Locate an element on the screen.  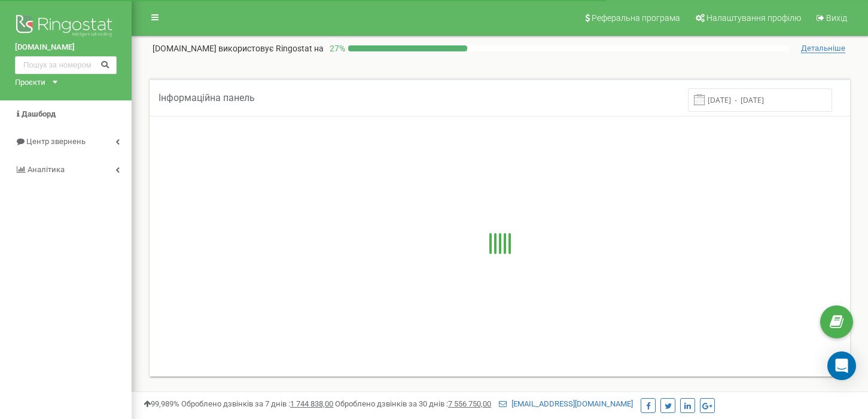
input: Пошук за номером is located at coordinates (66, 66).